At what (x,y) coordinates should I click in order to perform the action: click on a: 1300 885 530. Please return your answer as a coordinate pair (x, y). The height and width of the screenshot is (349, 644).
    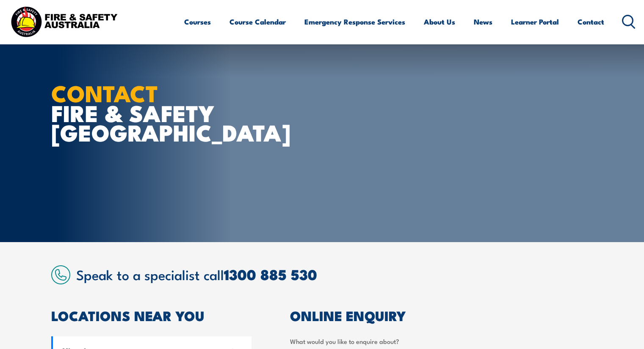
    Looking at the image, I should click on (270, 274).